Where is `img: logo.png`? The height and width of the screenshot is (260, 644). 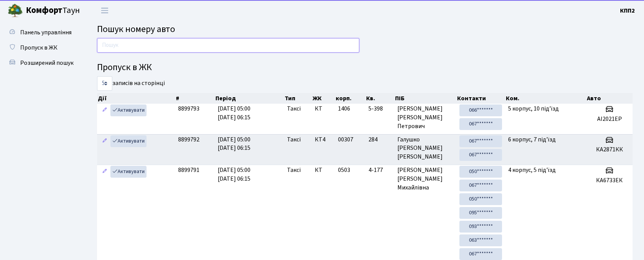 img: logo.png is located at coordinates (15, 11).